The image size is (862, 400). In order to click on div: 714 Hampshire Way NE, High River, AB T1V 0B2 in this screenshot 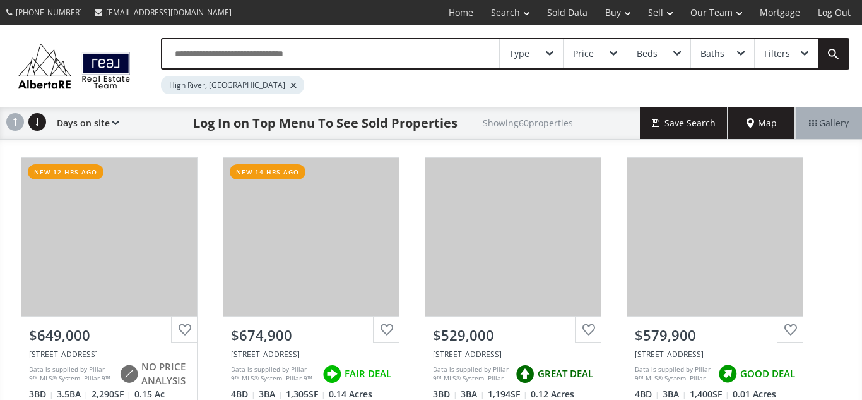, I will do `click(109, 354)`.